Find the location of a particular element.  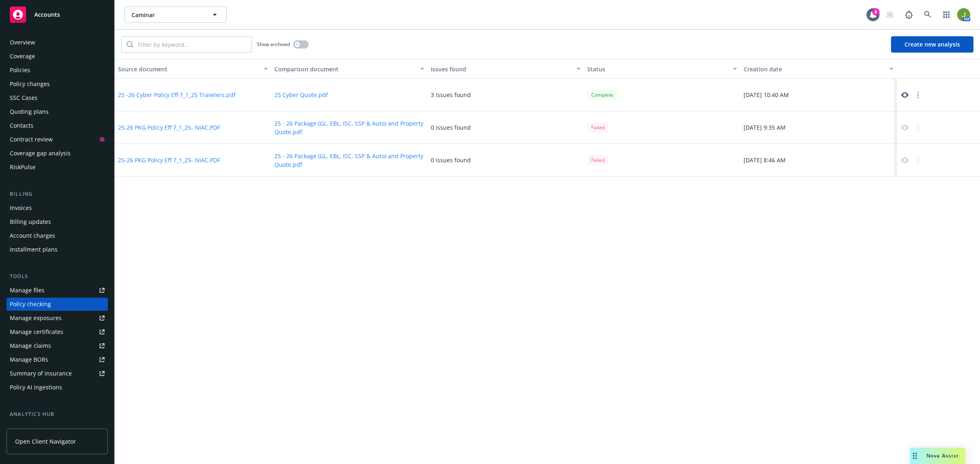

button: Comparison document is located at coordinates (349, 69).